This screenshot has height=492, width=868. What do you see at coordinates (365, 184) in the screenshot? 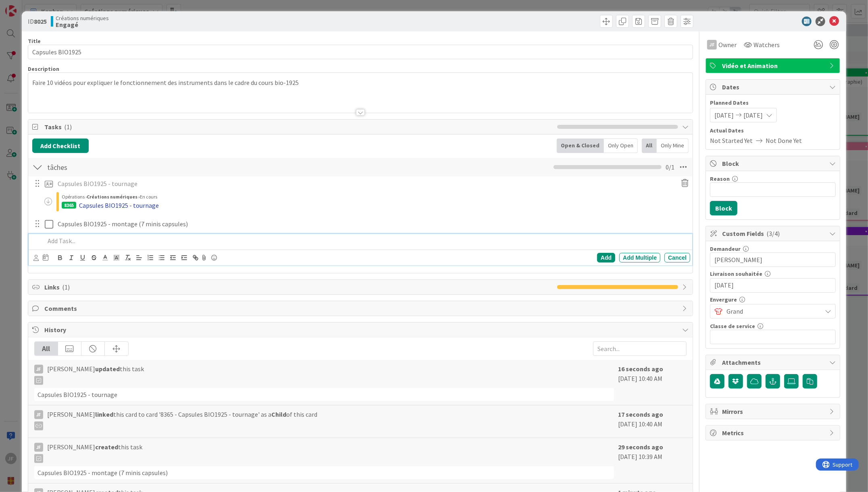
I see `p: Capsules BIO1925 - tournage` at bounding box center [365, 184].